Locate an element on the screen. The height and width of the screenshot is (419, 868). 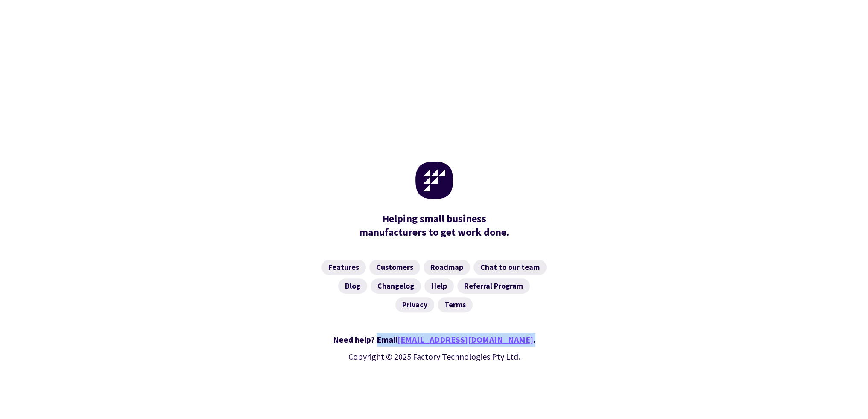
a: Terms is located at coordinates (455, 305).